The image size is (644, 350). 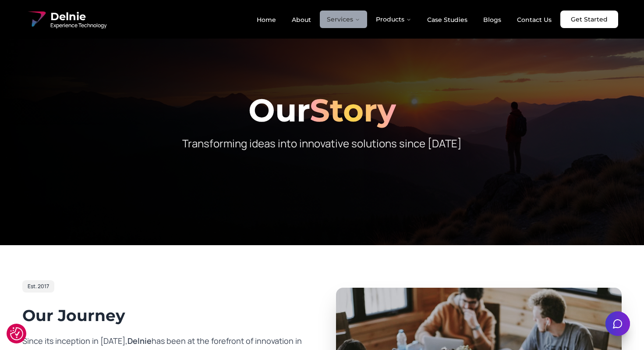 What do you see at coordinates (267, 20) in the screenshot?
I see `a: Home` at bounding box center [267, 20].